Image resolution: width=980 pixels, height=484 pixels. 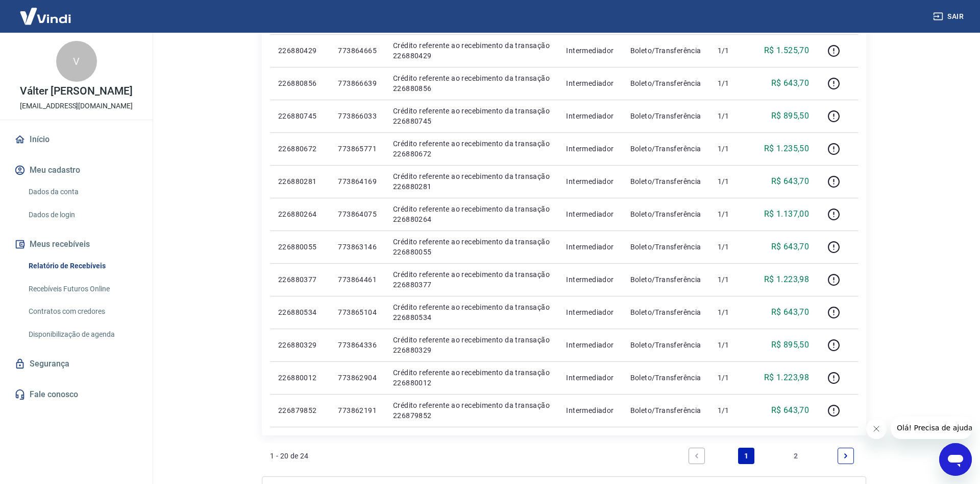 What do you see at coordinates (787, 214) in the screenshot?
I see `p: R$ 1.137,00` at bounding box center [787, 214].